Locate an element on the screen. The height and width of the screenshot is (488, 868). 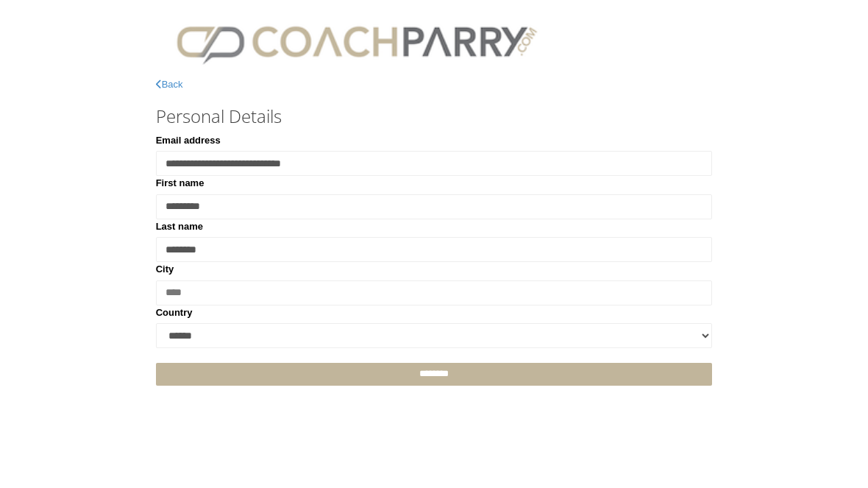
label: First name is located at coordinates (180, 183).